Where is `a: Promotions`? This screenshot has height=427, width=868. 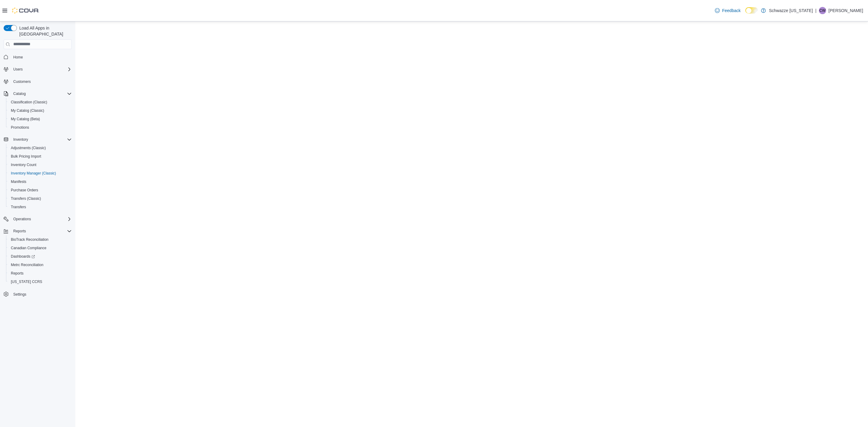
a: Promotions is located at coordinates (20, 128).